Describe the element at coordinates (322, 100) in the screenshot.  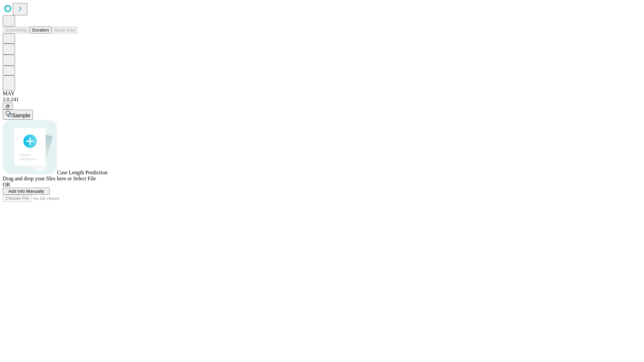
I see `div: 2.0.241` at that location.